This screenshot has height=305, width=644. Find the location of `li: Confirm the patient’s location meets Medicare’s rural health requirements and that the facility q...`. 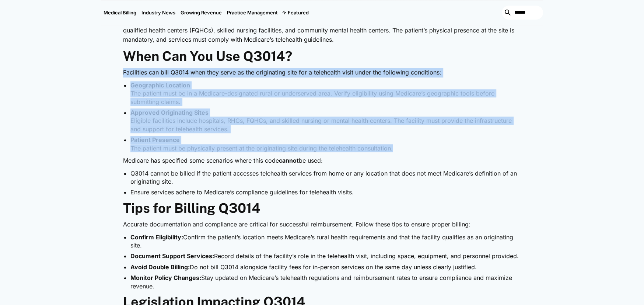

li: Confirm the patient’s location meets Medicare’s rural health requirements and that the facility q... is located at coordinates (326, 241).